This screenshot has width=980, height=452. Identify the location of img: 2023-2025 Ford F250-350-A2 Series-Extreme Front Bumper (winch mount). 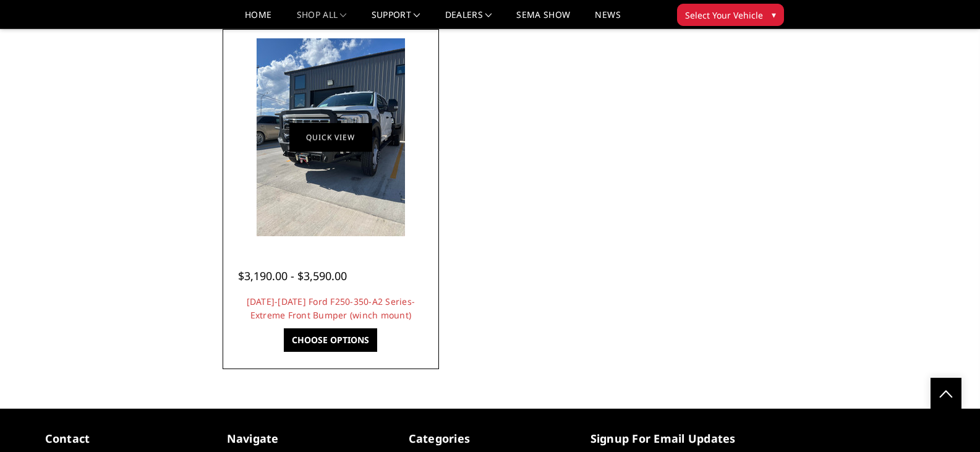
(331, 137).